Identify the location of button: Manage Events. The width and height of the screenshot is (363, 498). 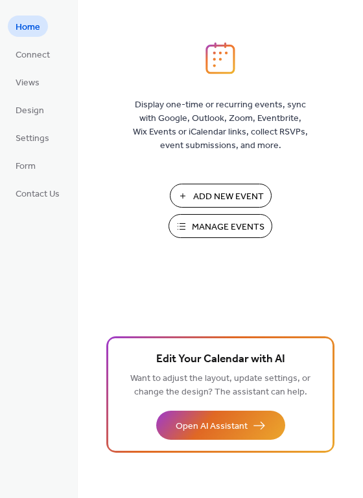
(220, 226).